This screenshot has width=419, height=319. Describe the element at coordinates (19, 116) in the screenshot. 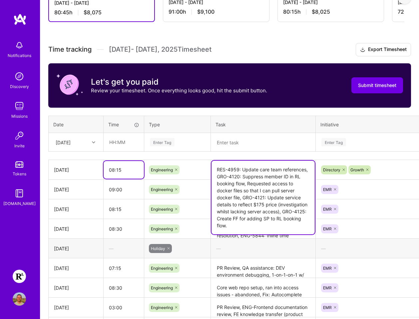

I see `div: Missions` at that location.